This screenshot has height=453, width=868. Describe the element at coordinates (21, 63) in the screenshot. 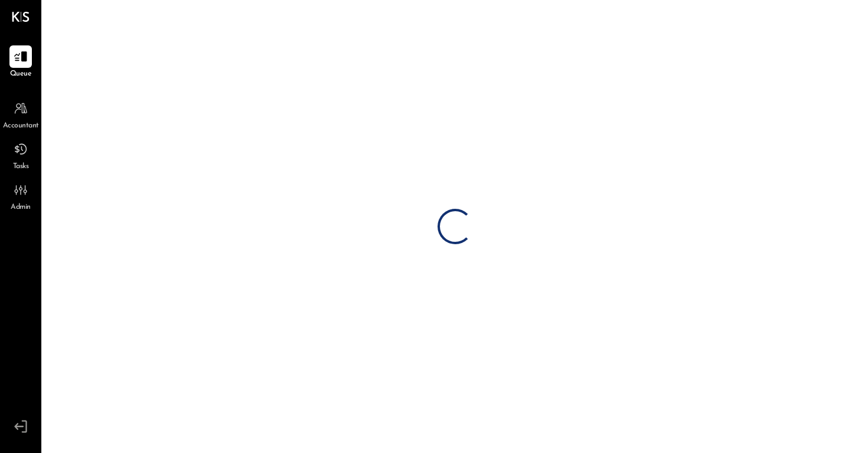

I see `a: Queue` at that location.